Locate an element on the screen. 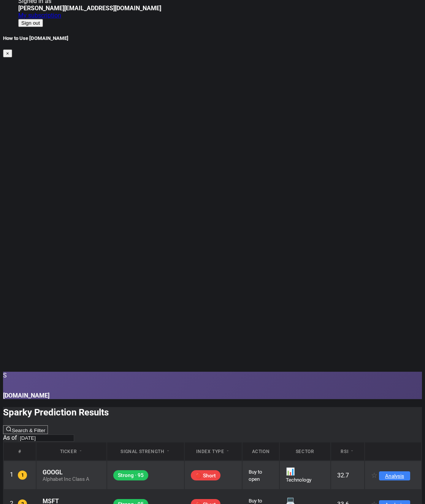  span: 32.7 is located at coordinates (343, 476).